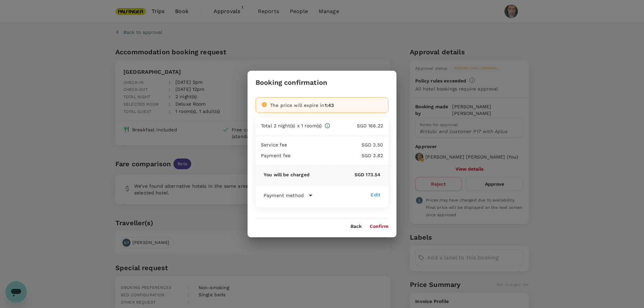  What do you see at coordinates (345, 175) in the screenshot?
I see `p: SGD 173.54` at bounding box center [345, 175].